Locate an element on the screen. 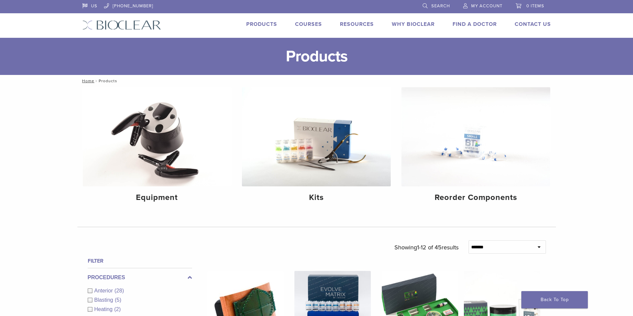  span: (2) is located at coordinates (118, 309).